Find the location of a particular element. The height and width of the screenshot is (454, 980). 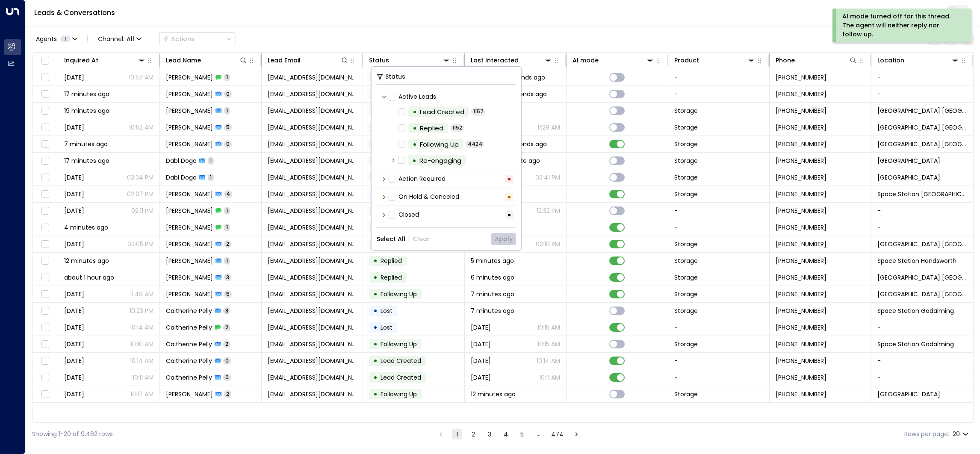

span: Lead Created is located at coordinates (400, 377).